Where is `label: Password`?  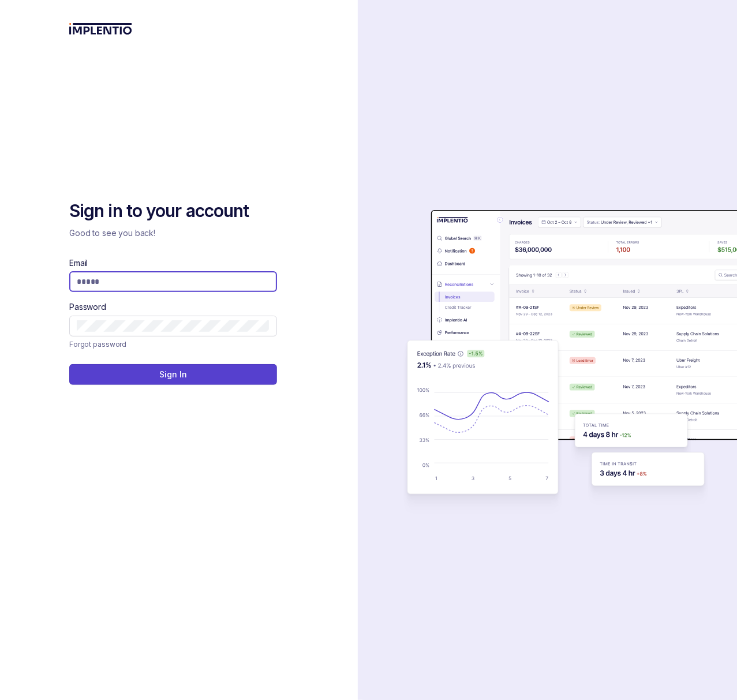 label: Password is located at coordinates (88, 307).